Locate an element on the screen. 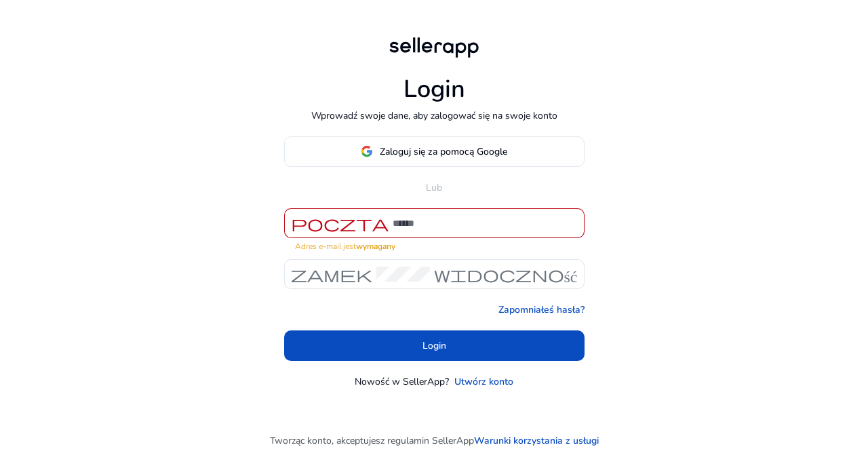 The height and width of the screenshot is (460, 868). font: Warunki korzystania z usługi is located at coordinates (537, 441).